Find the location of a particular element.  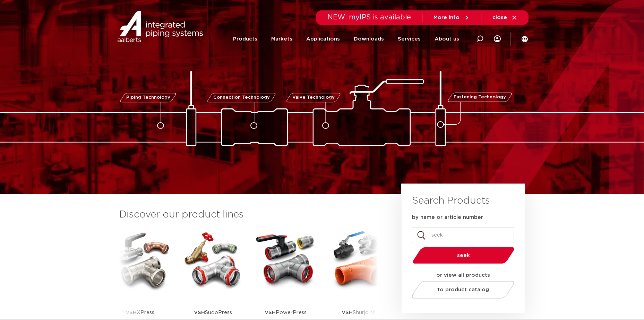

span: NEW: myIPS is available is located at coordinates (369, 17).